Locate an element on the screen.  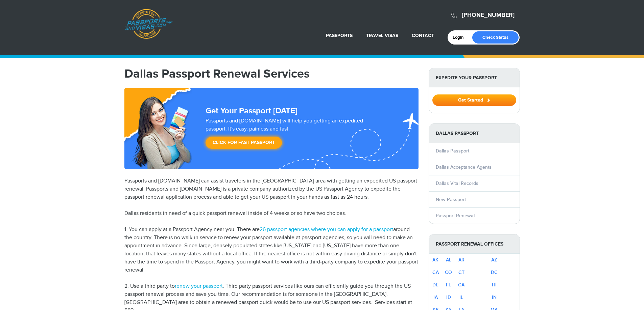
a: AK is located at coordinates (435, 260).